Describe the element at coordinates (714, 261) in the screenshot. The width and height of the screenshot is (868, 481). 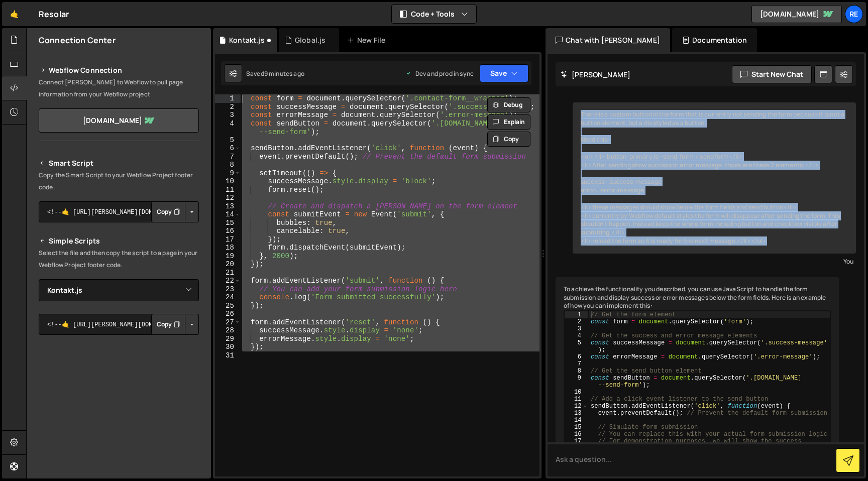
I see `div: You` at that location.